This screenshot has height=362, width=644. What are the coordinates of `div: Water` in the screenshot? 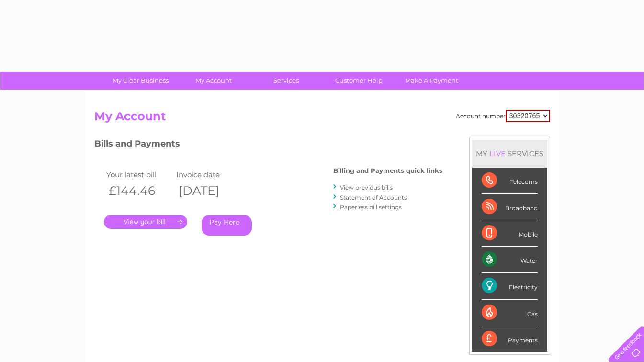 It's located at (510, 259).